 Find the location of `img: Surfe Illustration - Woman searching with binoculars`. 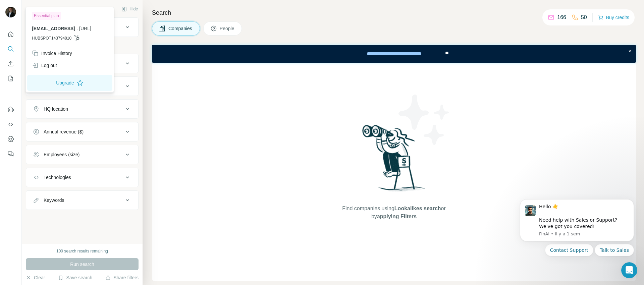

img: Surfe Illustration - Woman searching with binoculars is located at coordinates (394, 160).